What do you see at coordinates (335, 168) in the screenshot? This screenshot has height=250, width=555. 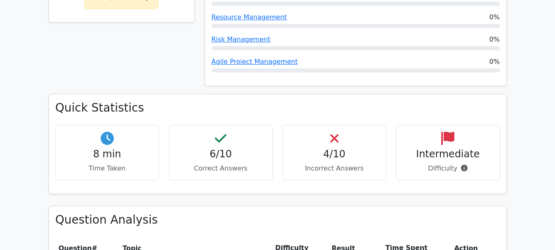 I see `p: Incorrect Answers` at bounding box center [335, 168].